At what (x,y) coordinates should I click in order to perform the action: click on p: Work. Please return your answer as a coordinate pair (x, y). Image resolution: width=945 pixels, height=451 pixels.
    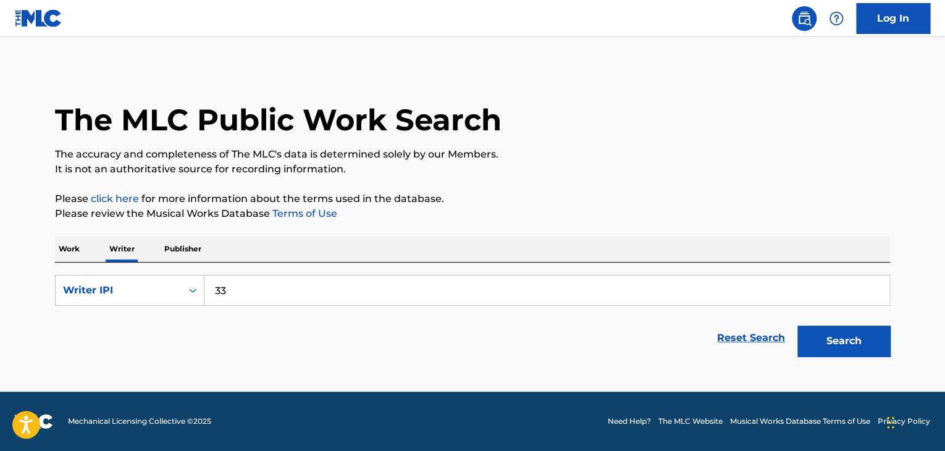
    Looking at the image, I should click on (69, 249).